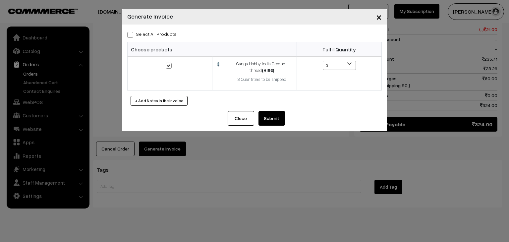 The width and height of the screenshot is (509, 242). I want to click on img: website_grey.svg, so click(13, 20).